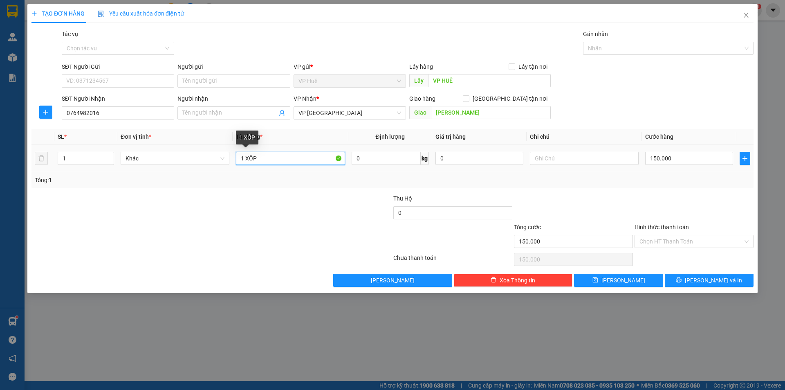  What do you see at coordinates (118, 99) in the screenshot?
I see `div: SĐT Người Nhận` at bounding box center [118, 99].